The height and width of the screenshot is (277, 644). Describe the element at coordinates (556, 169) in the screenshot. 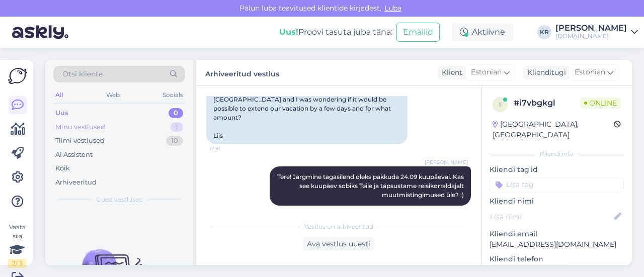

I see `p: Kliendi tag'id` at that location.